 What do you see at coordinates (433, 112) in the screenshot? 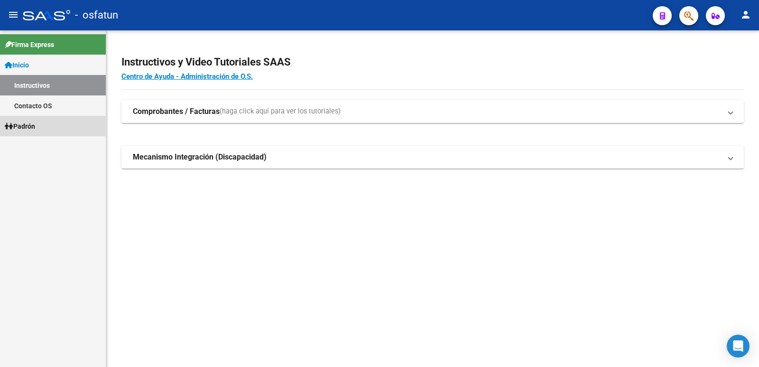
I see `mat-expansion-panel-header: Comprobantes / Facturas(haga click aquí para ver los tutoriales)` at bounding box center [433, 112].